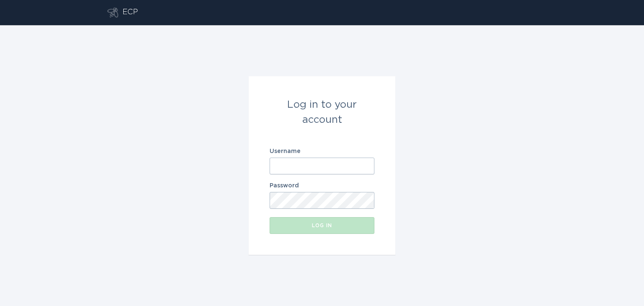  Describe the element at coordinates (322, 112) in the screenshot. I see `div: Log in to your account` at that location.